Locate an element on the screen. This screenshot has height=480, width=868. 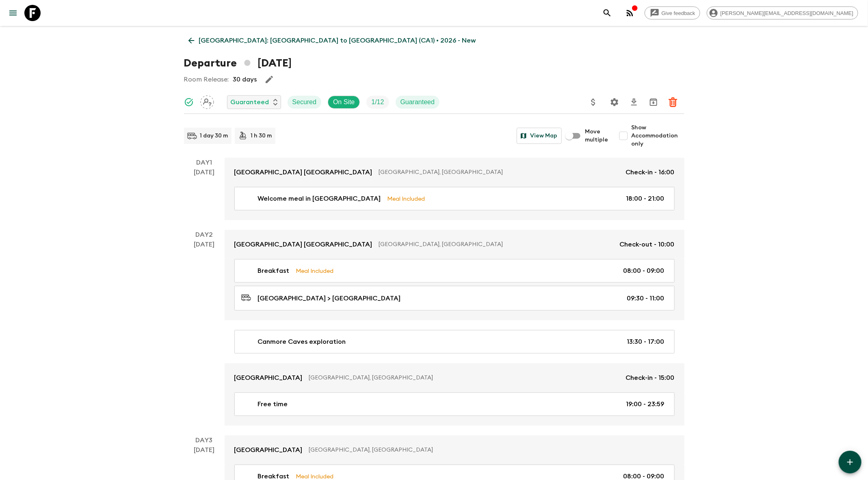
p: Free time is located at coordinates (273, 404).